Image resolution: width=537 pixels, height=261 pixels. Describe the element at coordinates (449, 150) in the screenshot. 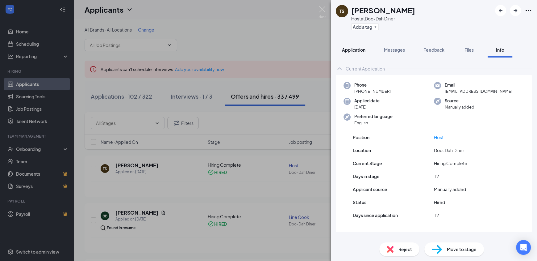

I see `span: Doo-Dah Diner` at that location.